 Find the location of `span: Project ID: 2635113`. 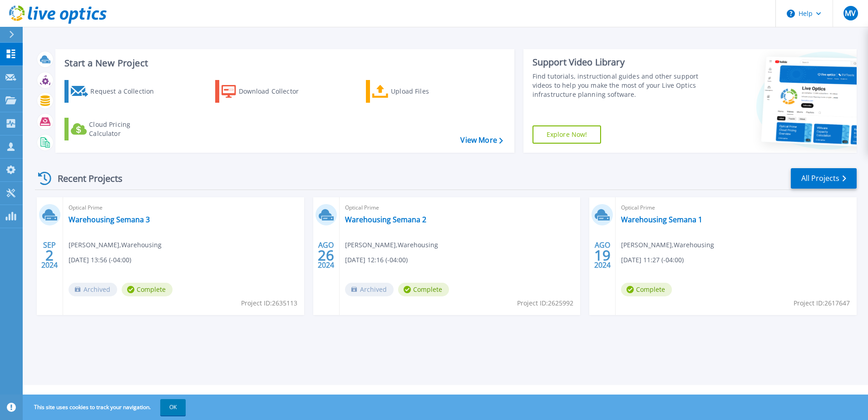

span: Project ID: 2635113 is located at coordinates (269, 303).